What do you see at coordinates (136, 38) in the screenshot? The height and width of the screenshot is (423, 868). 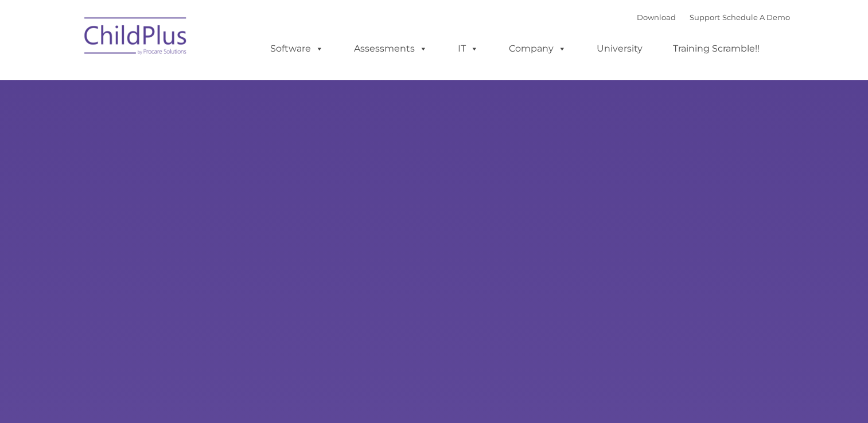 I see `img: ChildPlus by Procare Solutions` at bounding box center [136, 38].